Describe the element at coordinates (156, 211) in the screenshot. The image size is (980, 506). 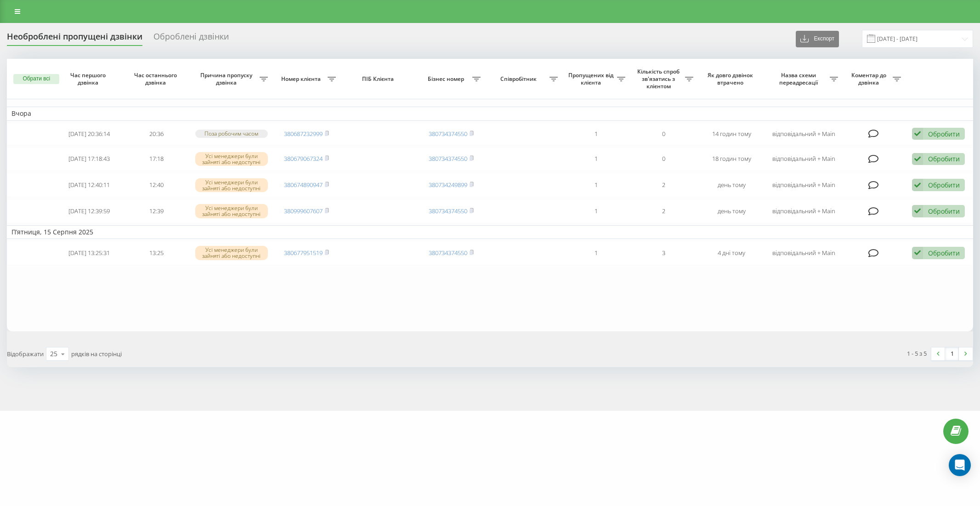
I see `td: 12:39` at that location.